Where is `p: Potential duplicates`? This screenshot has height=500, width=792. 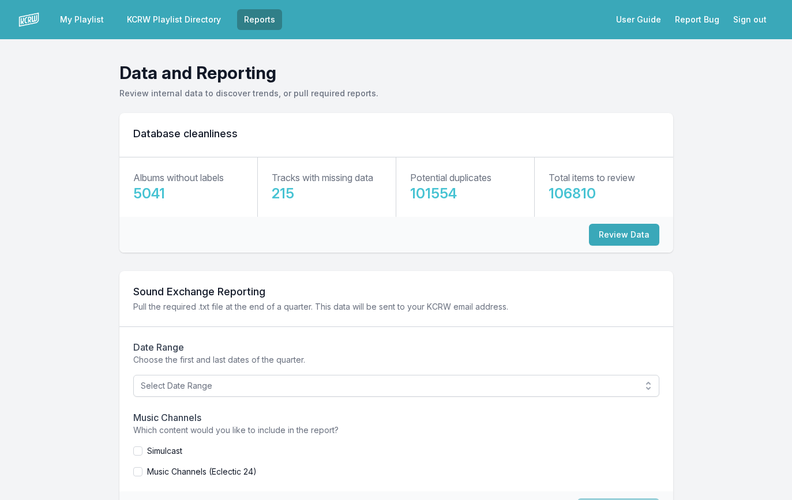 p: Potential duplicates is located at coordinates (451, 178).